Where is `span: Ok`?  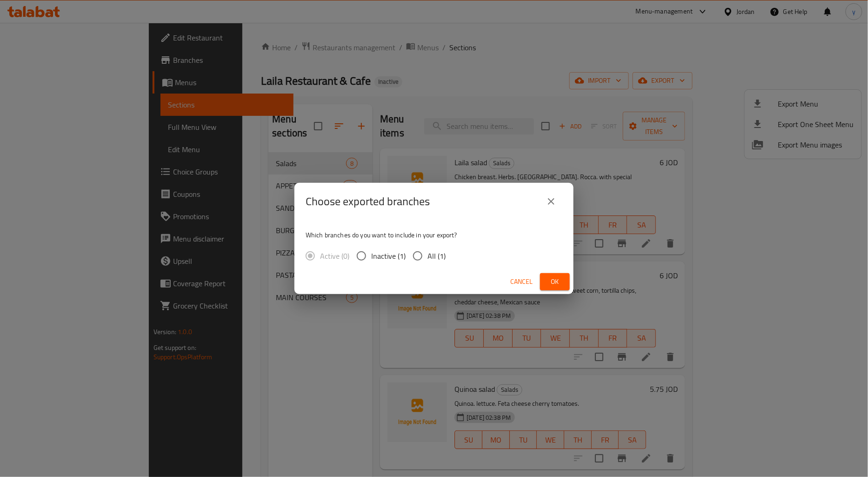
span: Ok is located at coordinates (555, 282).